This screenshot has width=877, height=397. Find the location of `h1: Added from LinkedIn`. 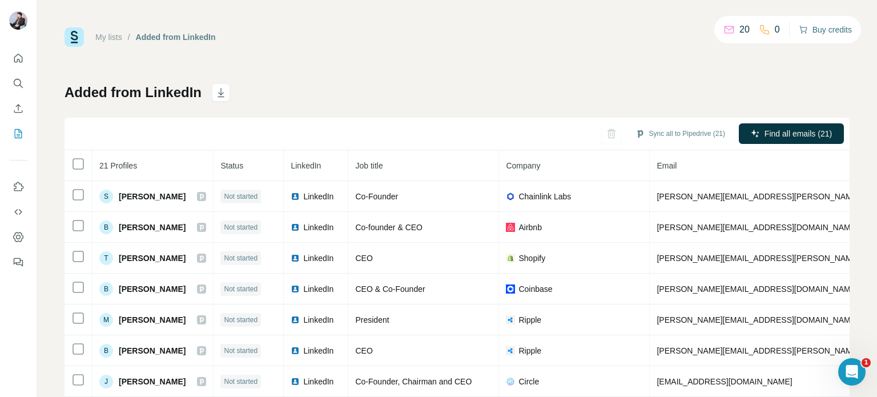

h1: Added from LinkedIn is located at coordinates (133, 93).